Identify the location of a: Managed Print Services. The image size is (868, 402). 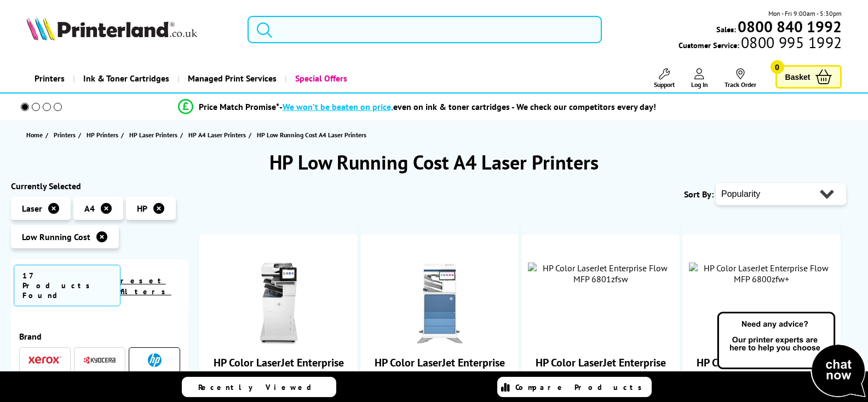
(231, 78).